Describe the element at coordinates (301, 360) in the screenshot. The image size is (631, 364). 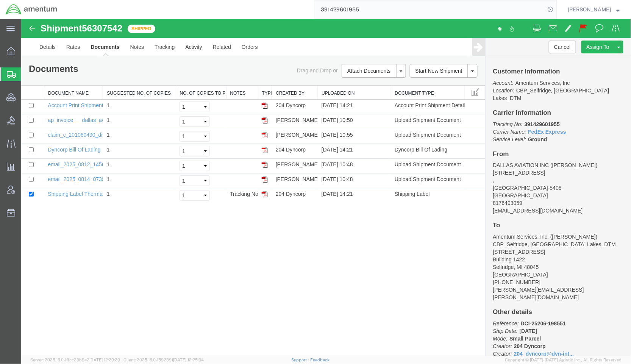
I see `a: Support` at that location.